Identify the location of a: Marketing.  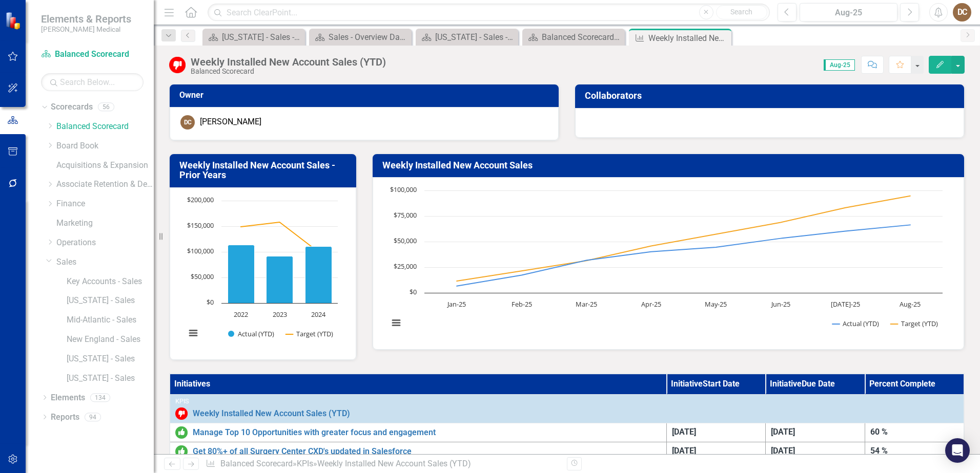
(105, 224).